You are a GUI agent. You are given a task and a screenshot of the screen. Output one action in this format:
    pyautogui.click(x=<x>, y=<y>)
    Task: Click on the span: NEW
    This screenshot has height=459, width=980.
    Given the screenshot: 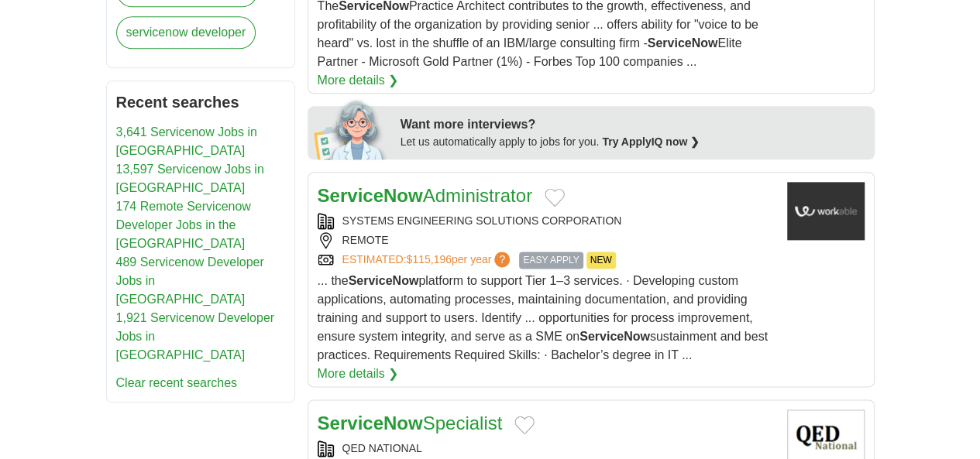 What is the action you would take?
    pyautogui.click(x=601, y=260)
    